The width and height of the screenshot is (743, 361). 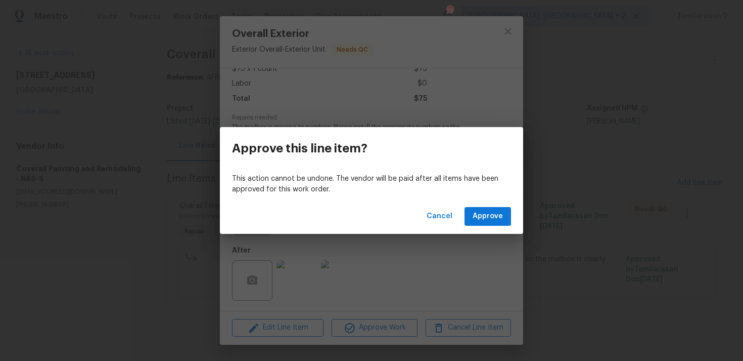 What do you see at coordinates (488, 216) in the screenshot?
I see `button: Approve` at bounding box center [488, 216].